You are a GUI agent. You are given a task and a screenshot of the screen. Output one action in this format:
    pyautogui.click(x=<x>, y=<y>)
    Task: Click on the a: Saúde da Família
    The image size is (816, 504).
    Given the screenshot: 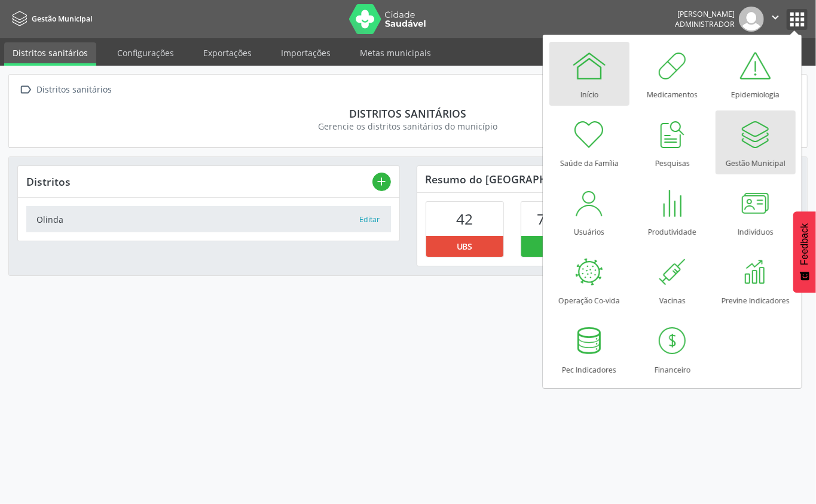 What is the action you would take?
    pyautogui.click(x=589, y=142)
    